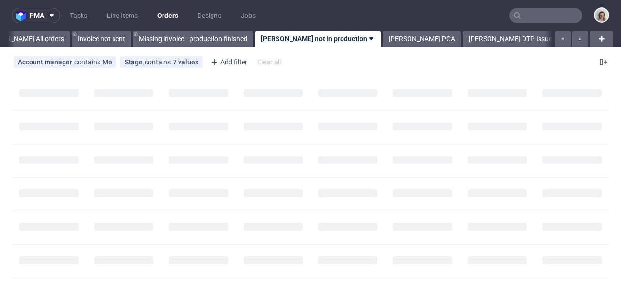 The height and width of the screenshot is (283, 621). What do you see at coordinates (601, 15) in the screenshot?
I see `img: Monika Poźniak` at bounding box center [601, 15].